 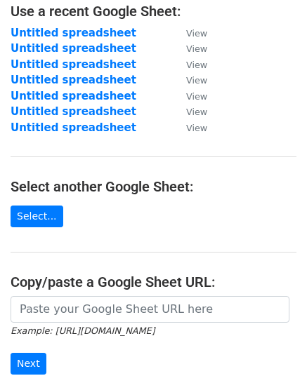 I want to click on input: Paste your Google Sheet URL here, so click(x=149, y=309).